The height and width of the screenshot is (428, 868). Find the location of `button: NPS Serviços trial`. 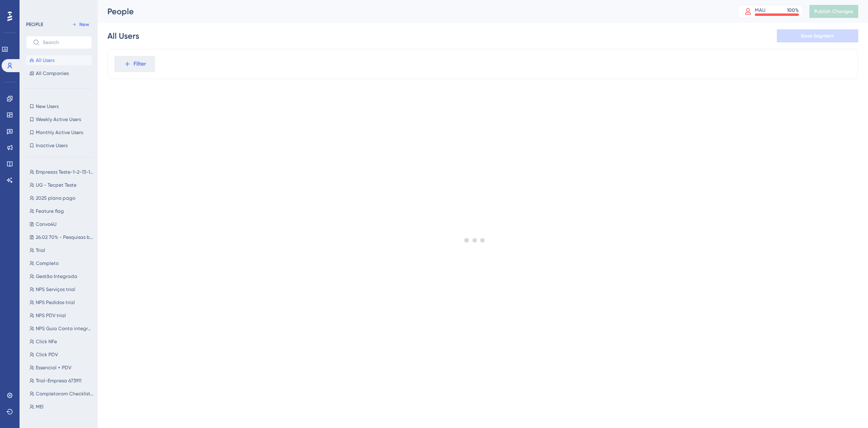

button: NPS Serviços trial is located at coordinates (62, 289).